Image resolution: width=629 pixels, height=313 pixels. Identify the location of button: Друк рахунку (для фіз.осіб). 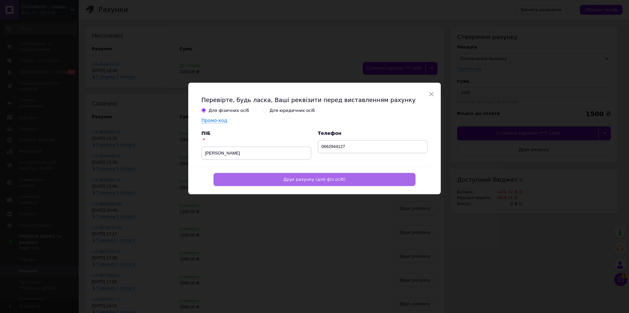
(314, 179).